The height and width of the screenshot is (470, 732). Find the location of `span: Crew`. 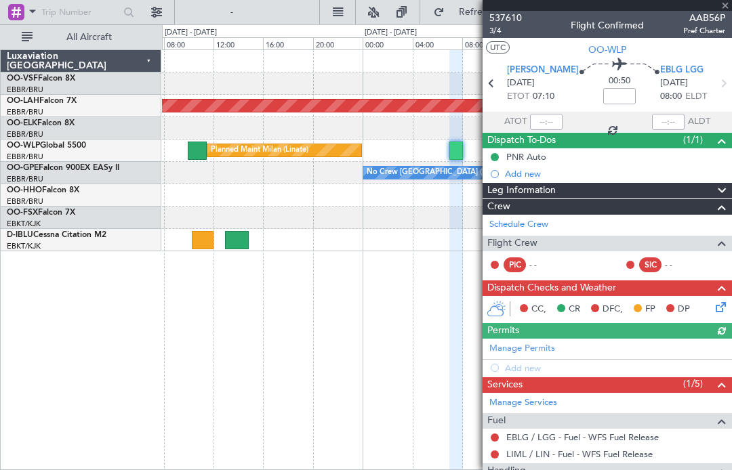

span: Crew is located at coordinates (499, 207).